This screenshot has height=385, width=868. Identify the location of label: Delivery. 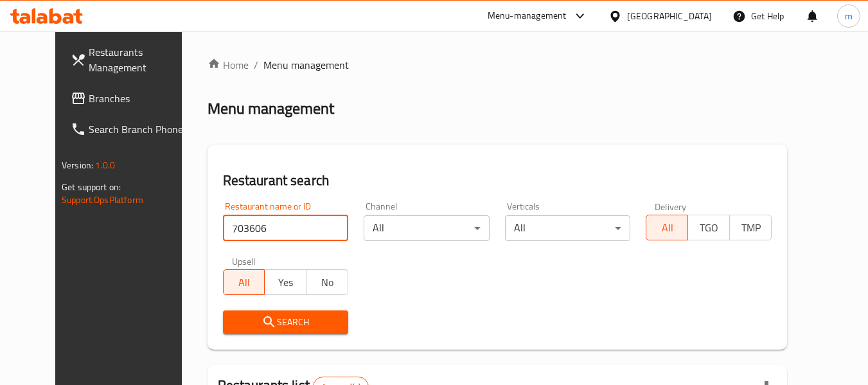
(671, 206).